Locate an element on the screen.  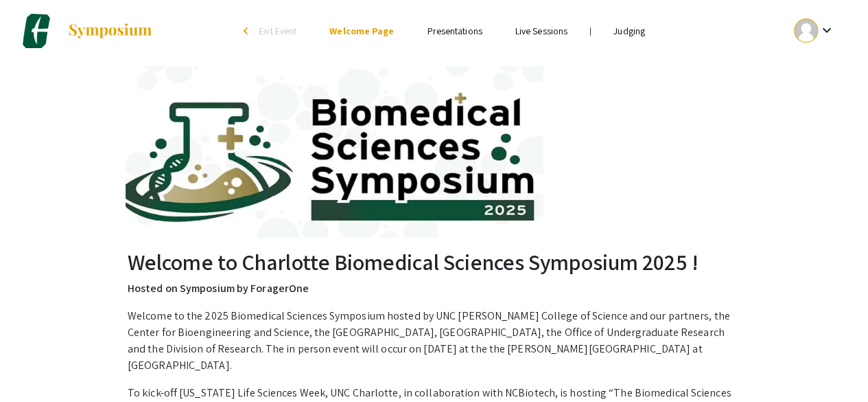
a: Presentations is located at coordinates (454, 31).